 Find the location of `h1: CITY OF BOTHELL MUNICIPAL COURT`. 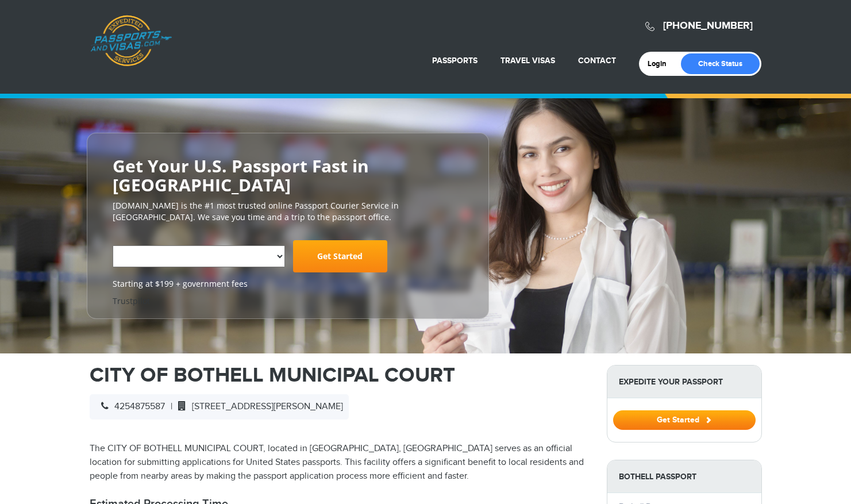

h1: CITY OF BOTHELL MUNICIPAL COURT is located at coordinates (339, 375).